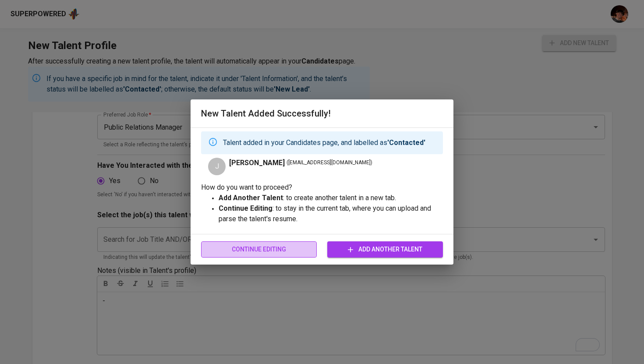 The image size is (644, 364). What do you see at coordinates (385, 249) in the screenshot?
I see `span: Add Another Talent` at bounding box center [385, 249].